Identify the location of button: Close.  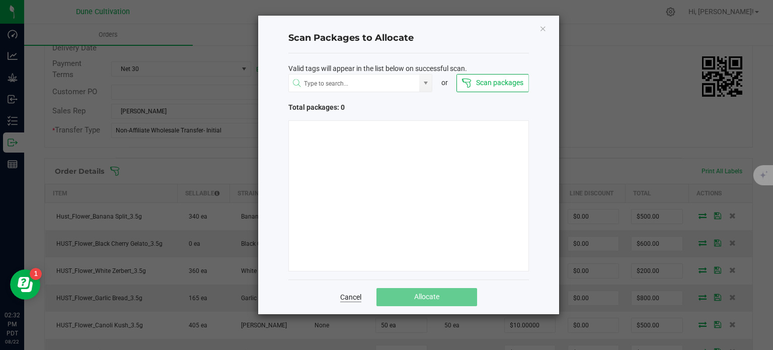
(543, 28).